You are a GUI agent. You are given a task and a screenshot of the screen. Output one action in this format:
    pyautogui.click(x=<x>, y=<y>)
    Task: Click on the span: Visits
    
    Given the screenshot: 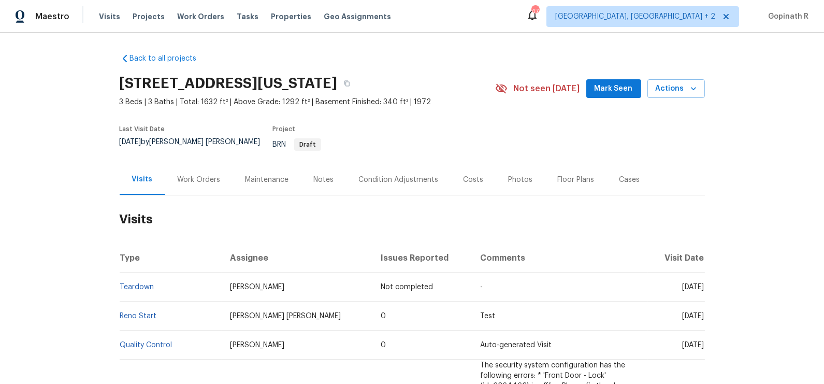 What is the action you would take?
    pyautogui.click(x=109, y=17)
    